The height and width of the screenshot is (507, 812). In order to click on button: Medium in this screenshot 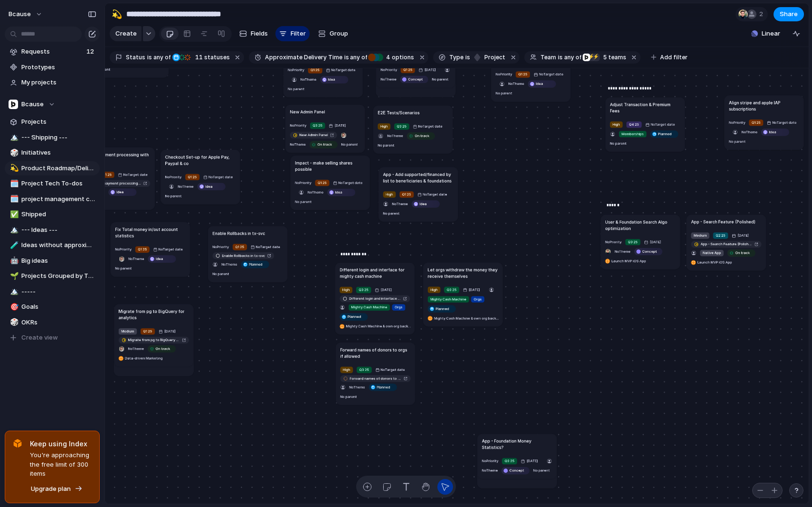, I will do `click(128, 331)`.